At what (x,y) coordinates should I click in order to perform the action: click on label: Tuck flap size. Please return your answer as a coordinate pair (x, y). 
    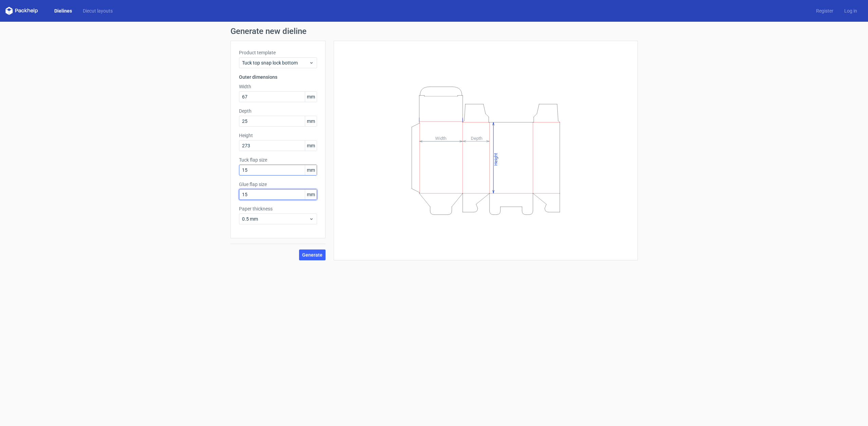
    Looking at the image, I should click on (278, 160).